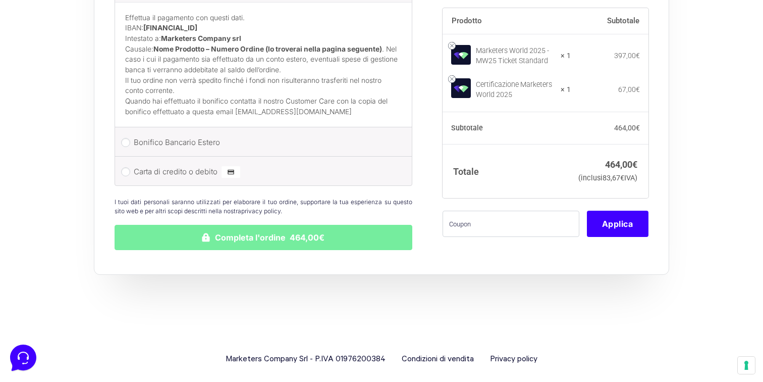 The height and width of the screenshot is (382, 763). I want to click on div: Marketers World 2025 - MW25 Ticket Standard, so click(515, 57).